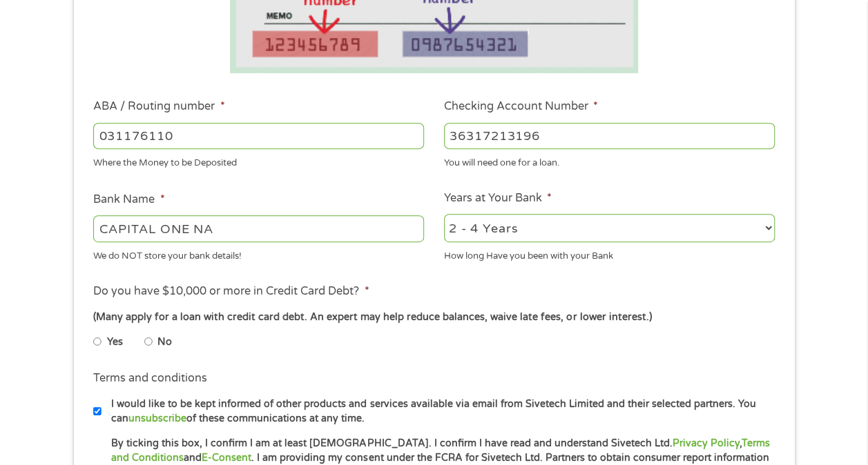 This screenshot has width=868, height=465. Describe the element at coordinates (440, 412) in the screenshot. I see `label: I would like to be kept informed of other products and services available via email from Sivetech...` at that location.